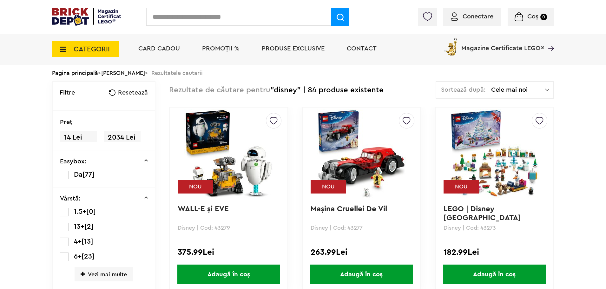 The image size is (606, 289). What do you see at coordinates (104, 274) in the screenshot?
I see `span: Vezi mai multe` at bounding box center [104, 274].